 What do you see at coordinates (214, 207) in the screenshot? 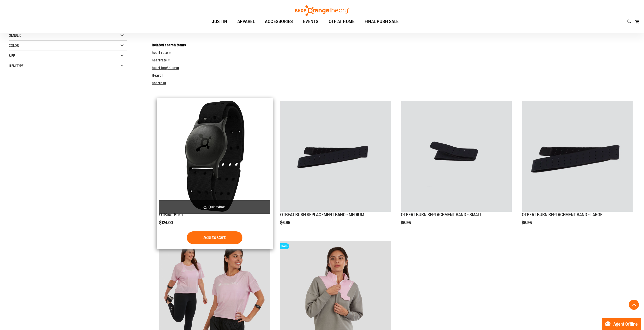
I see `a: Quickview` at bounding box center [214, 207].